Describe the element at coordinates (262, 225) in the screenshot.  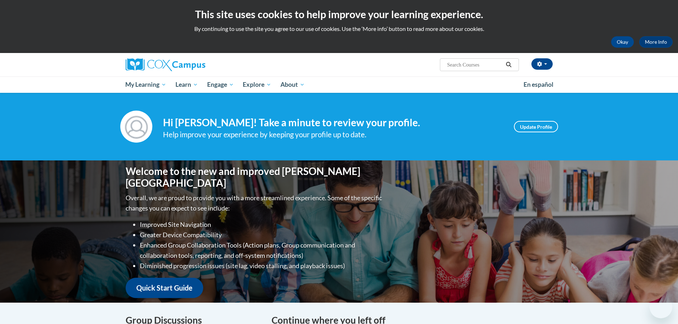
I see `li: Improved Site Navigation` at that location.